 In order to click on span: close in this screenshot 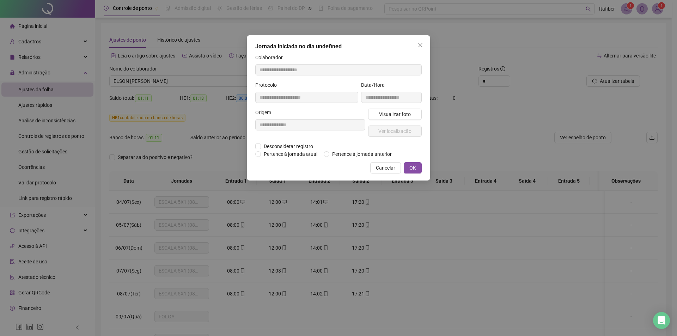, I will do `click(420, 45)`.